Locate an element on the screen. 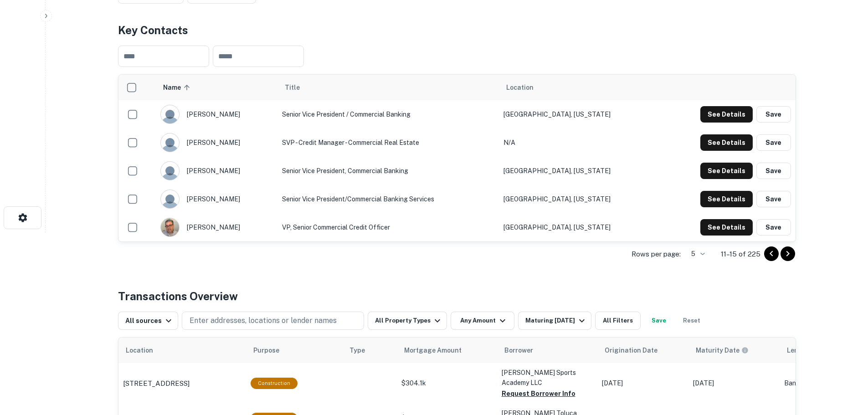 Image resolution: width=868 pixels, height=415 pixels. button: Enter addresses, locations or lender names is located at coordinates (273, 320).